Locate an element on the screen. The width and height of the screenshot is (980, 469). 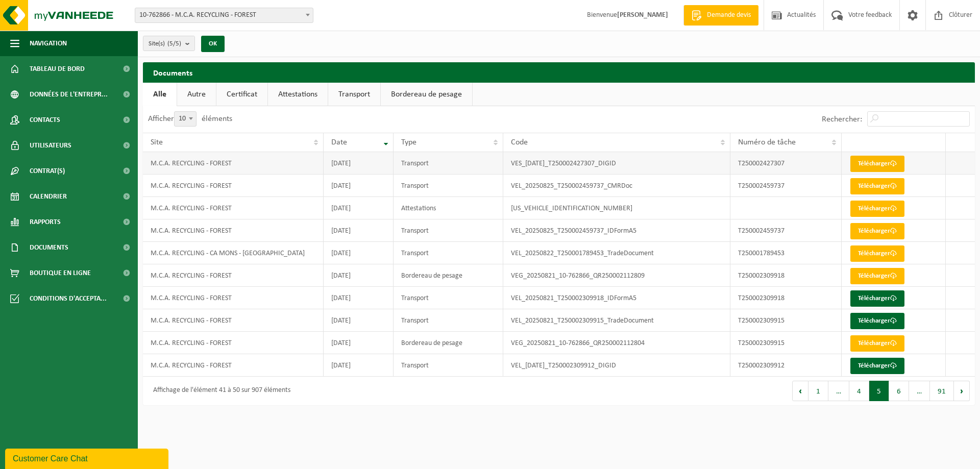
td: T250001789453 is located at coordinates (786, 253).